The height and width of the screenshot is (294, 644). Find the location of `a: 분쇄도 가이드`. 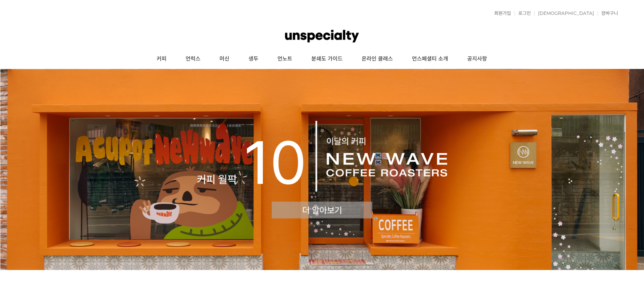

a: 분쇄도 가이드 is located at coordinates (327, 59).